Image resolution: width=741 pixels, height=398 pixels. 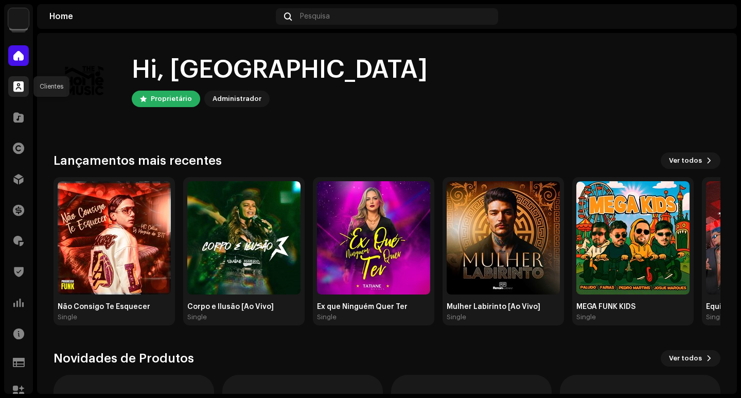 I want to click on img: 12311bf6-0bf8-4e14-bd7f-ebf29bcf5f4a, so click(x=114, y=238).